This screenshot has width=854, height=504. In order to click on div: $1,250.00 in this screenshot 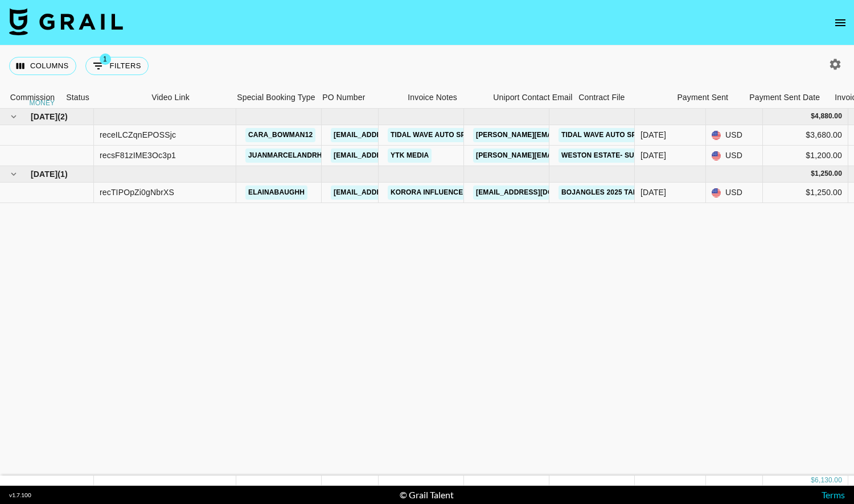, I will do `click(806, 193)`.